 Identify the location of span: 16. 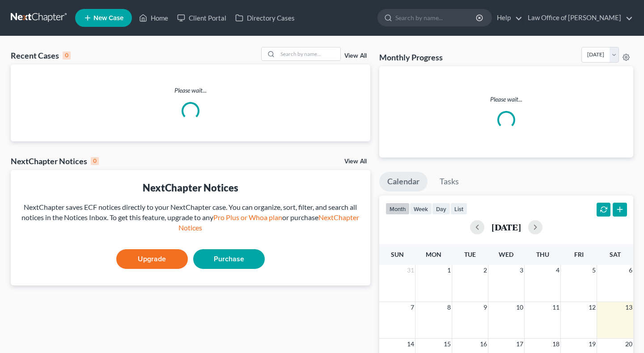
(483, 344).